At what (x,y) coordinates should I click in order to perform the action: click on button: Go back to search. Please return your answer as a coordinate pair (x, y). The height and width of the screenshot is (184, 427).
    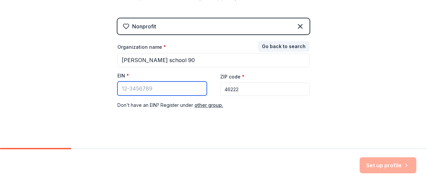
    Looking at the image, I should click on (284, 46).